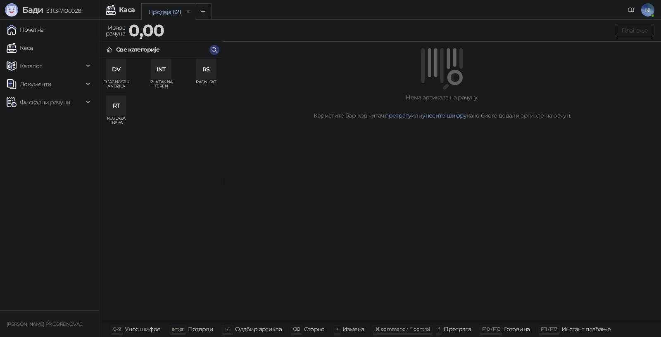 Image resolution: width=661 pixels, height=337 pixels. What do you see at coordinates (314, 330) in the screenshot?
I see `div: Сторно` at bounding box center [314, 330].